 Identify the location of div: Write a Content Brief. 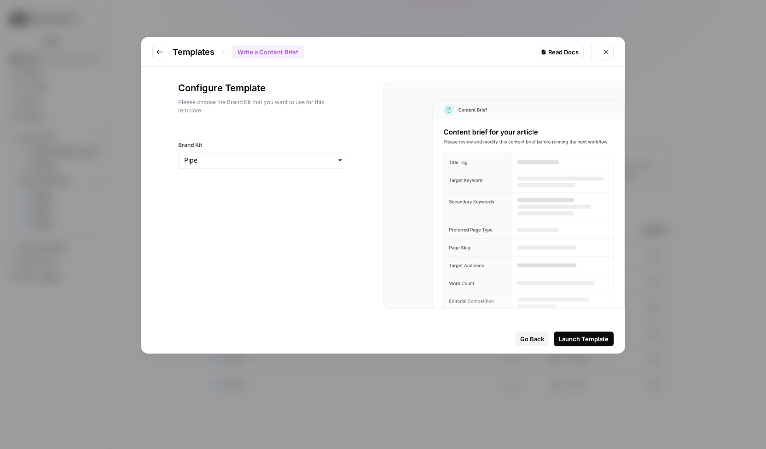
(268, 52).